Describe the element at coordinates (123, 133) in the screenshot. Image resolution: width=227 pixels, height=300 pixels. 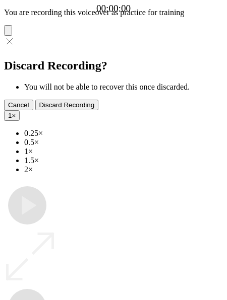
I see `li: 0.25×` at that location.